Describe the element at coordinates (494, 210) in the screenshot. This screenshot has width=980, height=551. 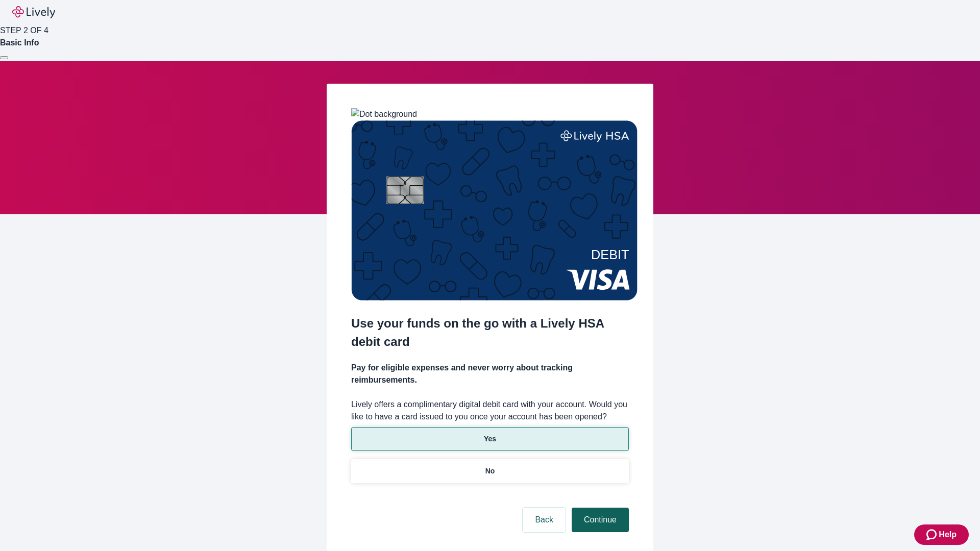
I see `img: Debit card` at that location.